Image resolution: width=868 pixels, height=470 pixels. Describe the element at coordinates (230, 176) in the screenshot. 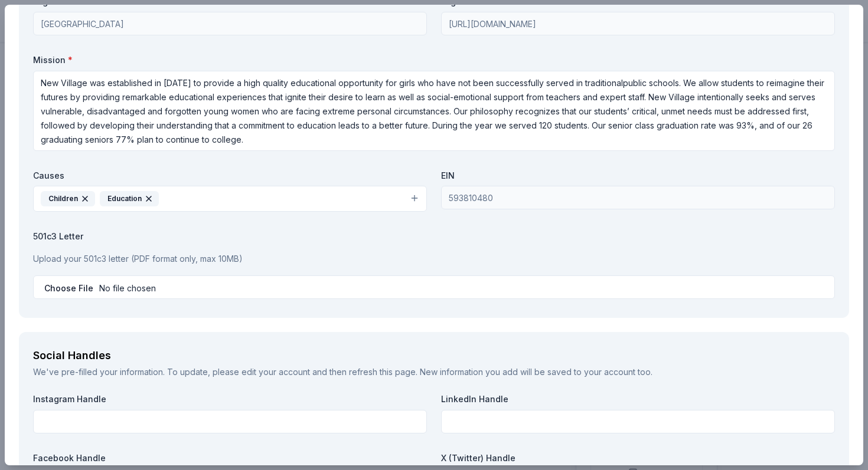

I see `label: Causes` at that location.